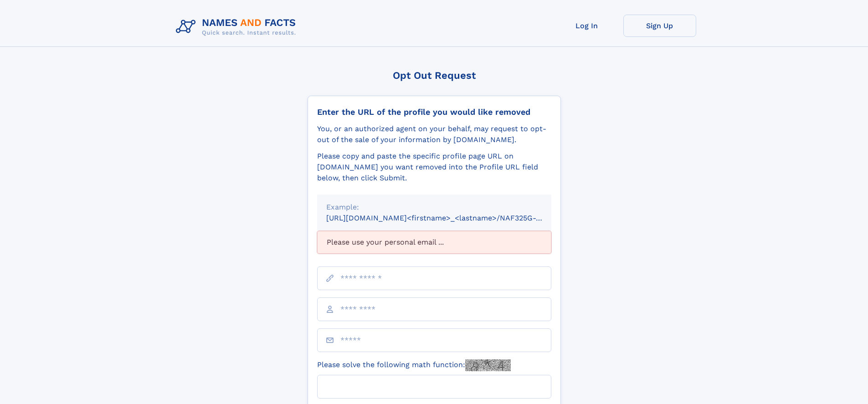 Image resolution: width=868 pixels, height=404 pixels. I want to click on a: Sign Up, so click(660, 25).